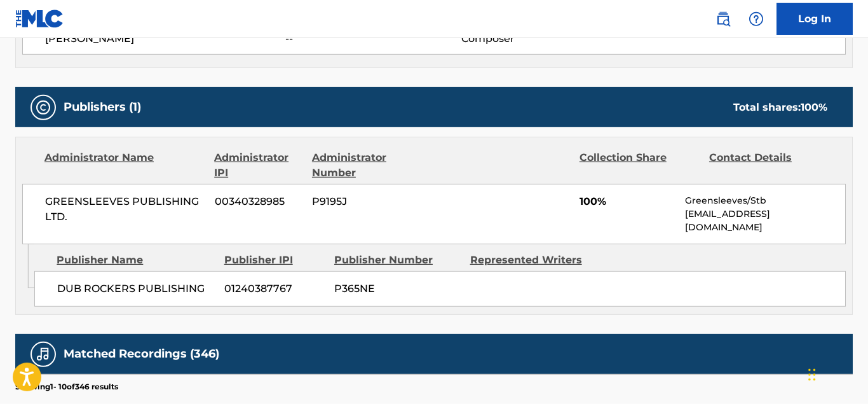 This screenshot has width=868, height=404. Describe the element at coordinates (814, 106) in the screenshot. I see `span: 100 %` at that location.